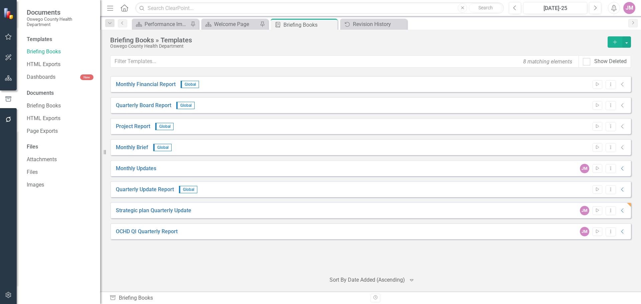  What do you see at coordinates (319, 8) in the screenshot?
I see `input: Search ClearPoint...` at bounding box center [319, 8].